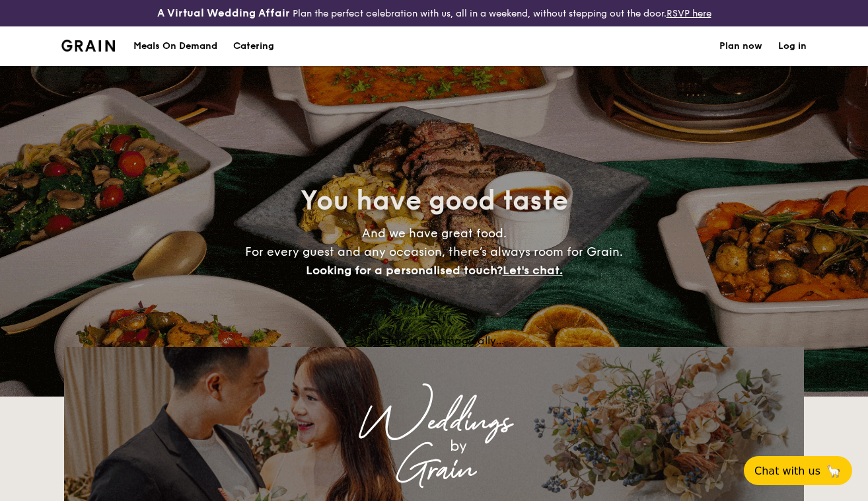 Image resolution: width=868 pixels, height=501 pixels. I want to click on img: Grain, so click(88, 46).